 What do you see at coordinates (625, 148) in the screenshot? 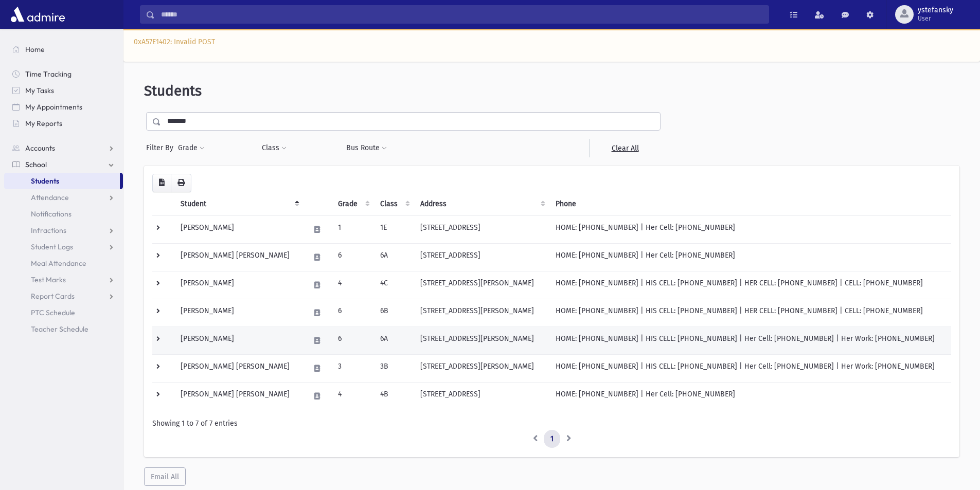
I see `a: Clear All` at bounding box center [625, 148].